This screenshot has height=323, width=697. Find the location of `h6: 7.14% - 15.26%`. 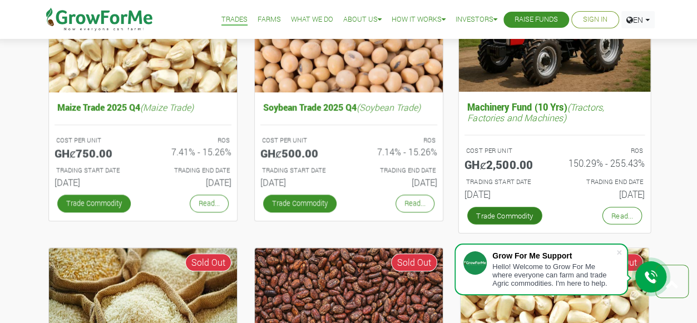

h6: 7.14% - 15.26% is located at coordinates (397, 151).